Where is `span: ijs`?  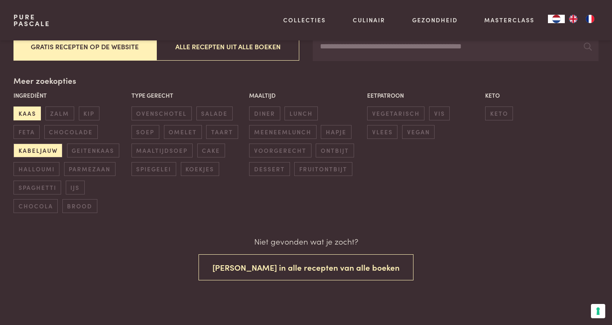 span: ijs is located at coordinates (75, 187).